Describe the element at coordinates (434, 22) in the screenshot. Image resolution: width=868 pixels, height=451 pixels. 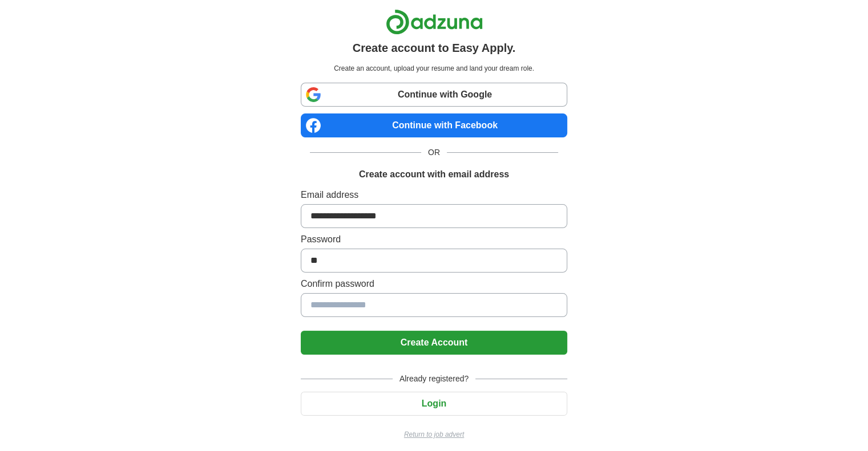
I see `img: Adzuna logo` at that location.